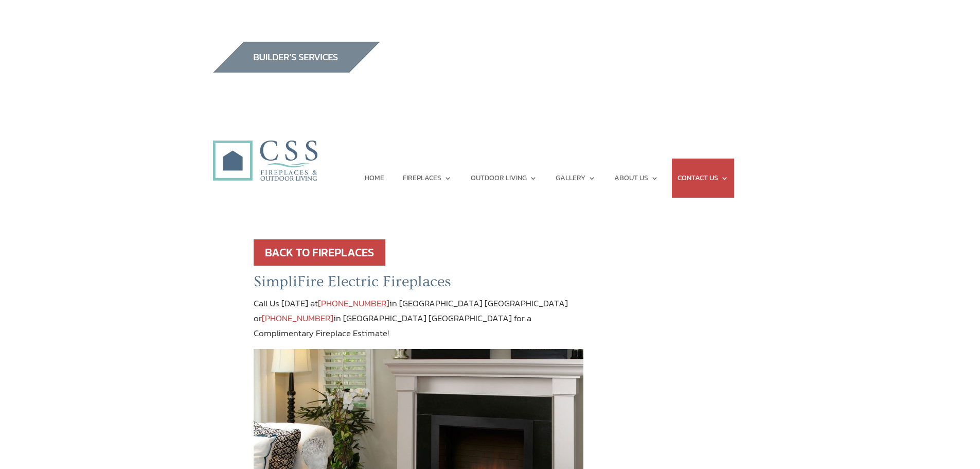 Image resolution: width=980 pixels, height=469 pixels. What do you see at coordinates (419, 285) in the screenshot?
I see `h2: SimpliFire Electric Fireplaces` at bounding box center [419, 285].